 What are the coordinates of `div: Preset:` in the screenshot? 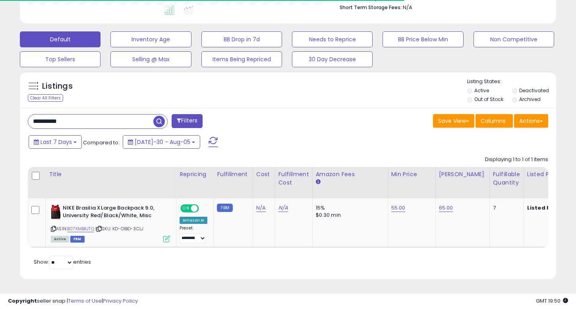 It's located at (193, 234).